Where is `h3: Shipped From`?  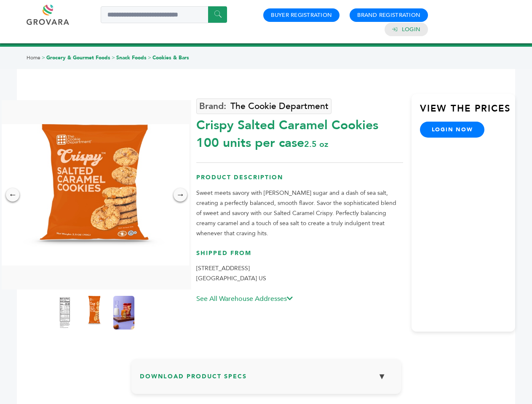
h3: Shipped From is located at coordinates (299, 256).